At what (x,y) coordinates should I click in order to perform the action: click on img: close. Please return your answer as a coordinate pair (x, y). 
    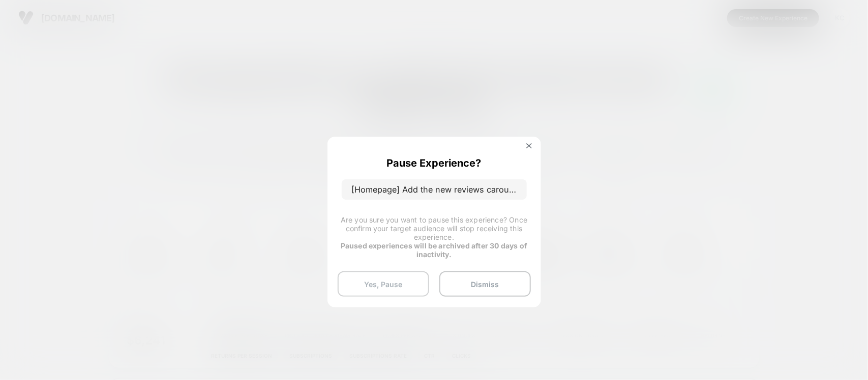
    Looking at the image, I should click on (530, 146).